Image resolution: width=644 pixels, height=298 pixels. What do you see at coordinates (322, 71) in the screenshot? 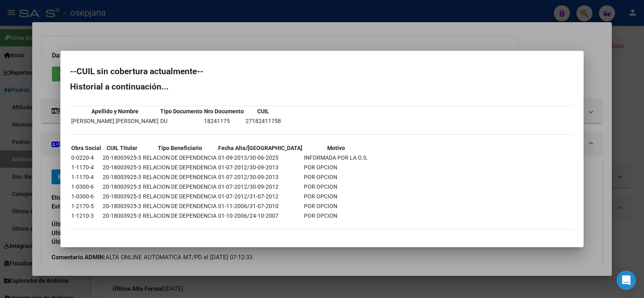
I see `h2: --CUIL sin cobertura actualmente--` at bounding box center [322, 71].